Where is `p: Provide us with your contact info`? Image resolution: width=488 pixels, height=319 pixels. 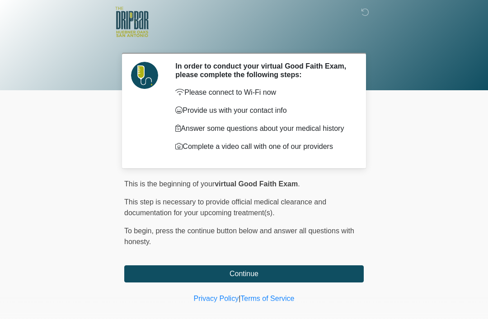 p: Provide us with your contact info is located at coordinates (262, 111).